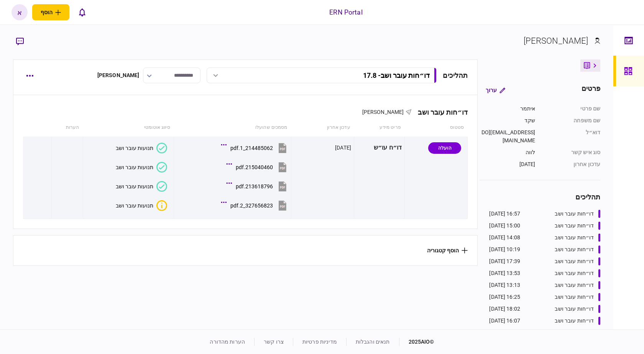  What do you see at coordinates (322, 75) in the screenshot?
I see `button: דו״חות עובר ושב- 17.8` at bounding box center [322, 75].